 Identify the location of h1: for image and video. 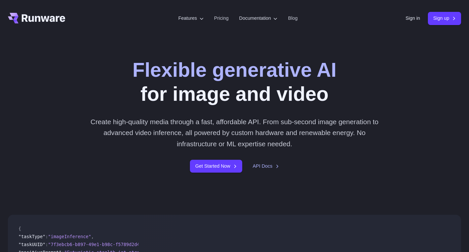
(234, 82).